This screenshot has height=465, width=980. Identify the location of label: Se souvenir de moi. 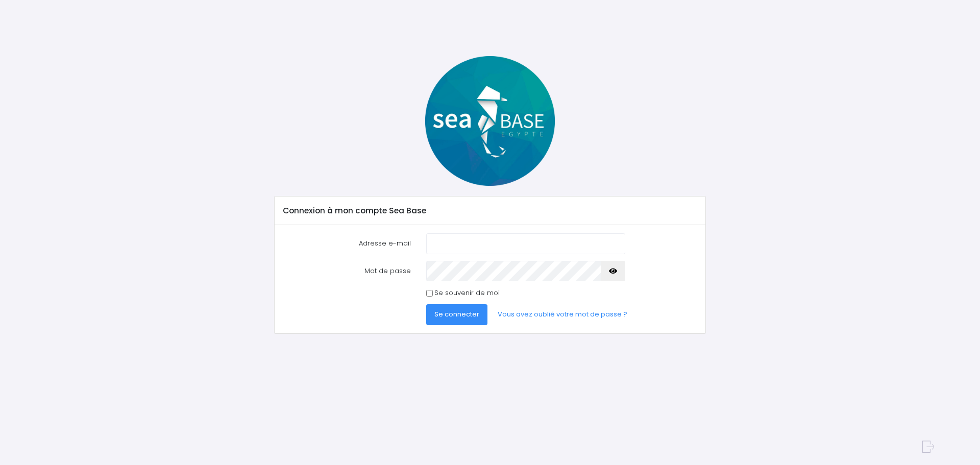
(467, 293).